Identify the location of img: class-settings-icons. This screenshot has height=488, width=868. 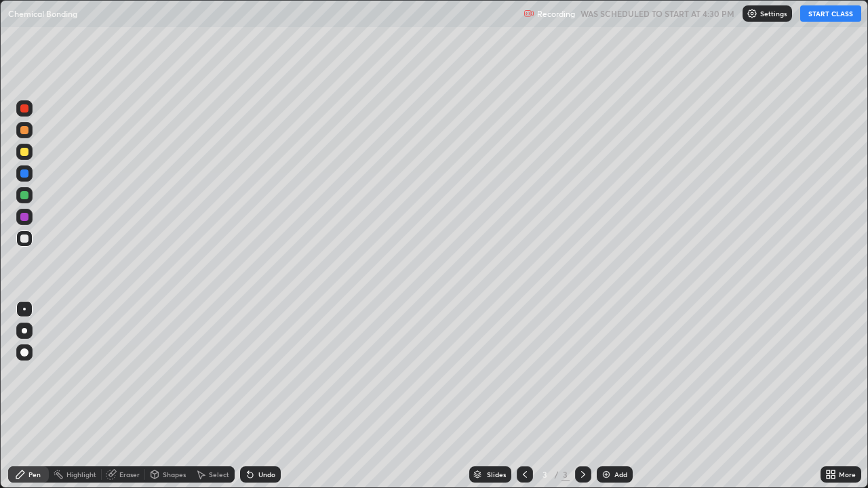
(752, 13).